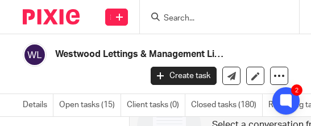 The width and height of the screenshot is (311, 126). I want to click on div: 2, so click(297, 90).